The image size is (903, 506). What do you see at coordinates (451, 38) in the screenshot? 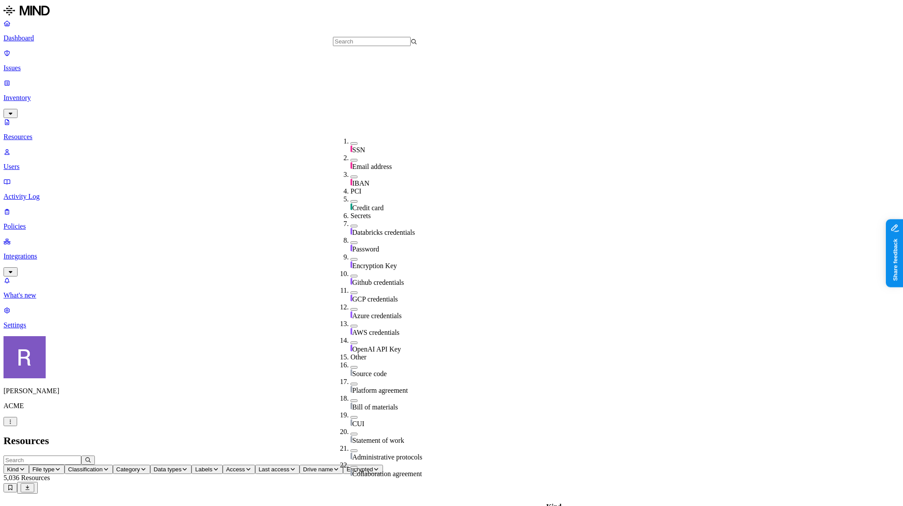
I see `p: Dashboard` at bounding box center [451, 38].